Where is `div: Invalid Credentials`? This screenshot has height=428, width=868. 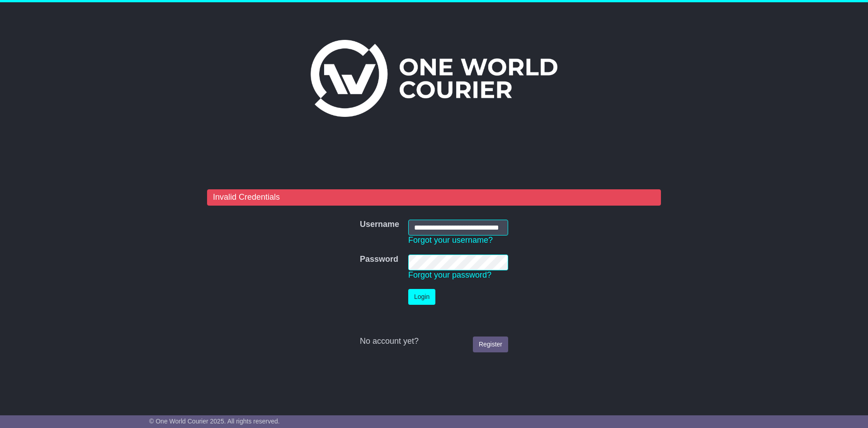
div: Invalid Credentials is located at coordinates (434, 198).